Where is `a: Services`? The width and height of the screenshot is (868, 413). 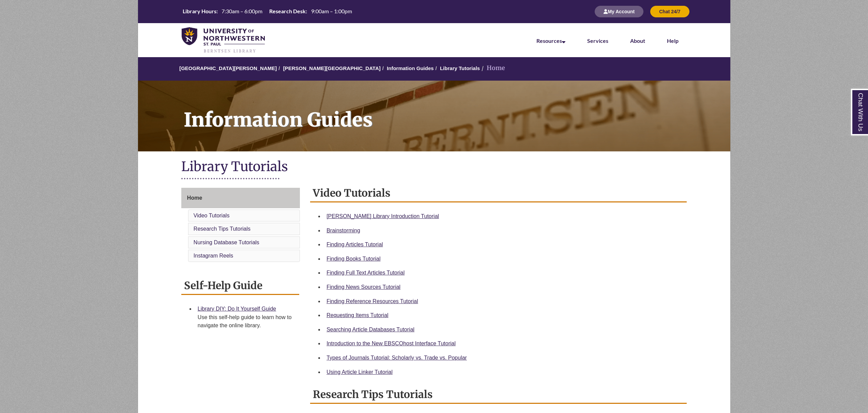
a: Services is located at coordinates (598, 41).